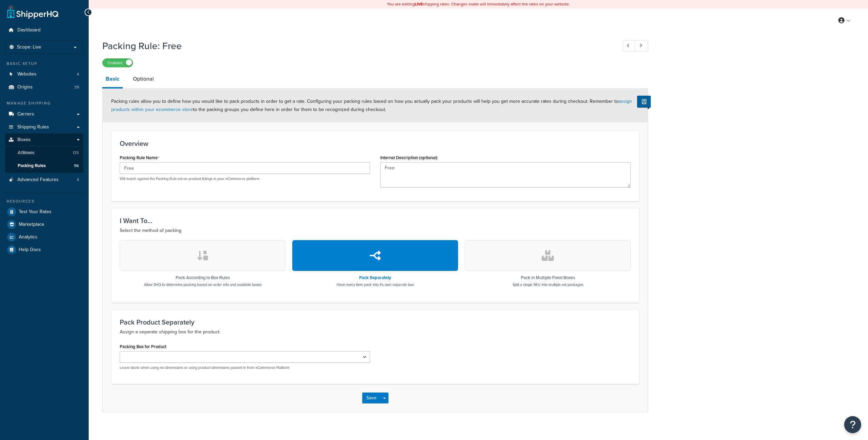 Image resolution: width=868 pixels, height=440 pixels. What do you see at coordinates (44, 87) in the screenshot?
I see `a: Origins39` at bounding box center [44, 87].